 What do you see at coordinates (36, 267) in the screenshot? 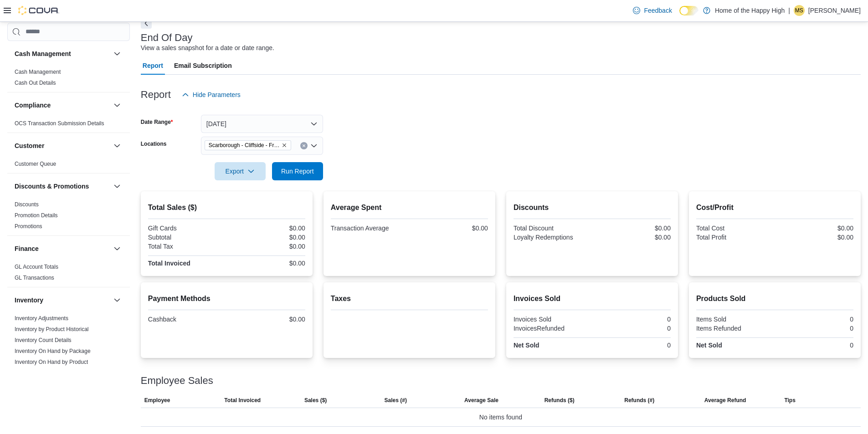
I see `span: GL Account Totals` at bounding box center [36, 267].